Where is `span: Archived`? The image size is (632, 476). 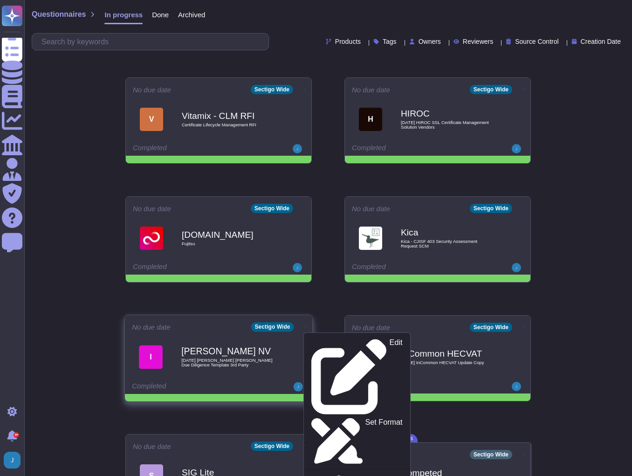
span: Archived is located at coordinates (192, 14).